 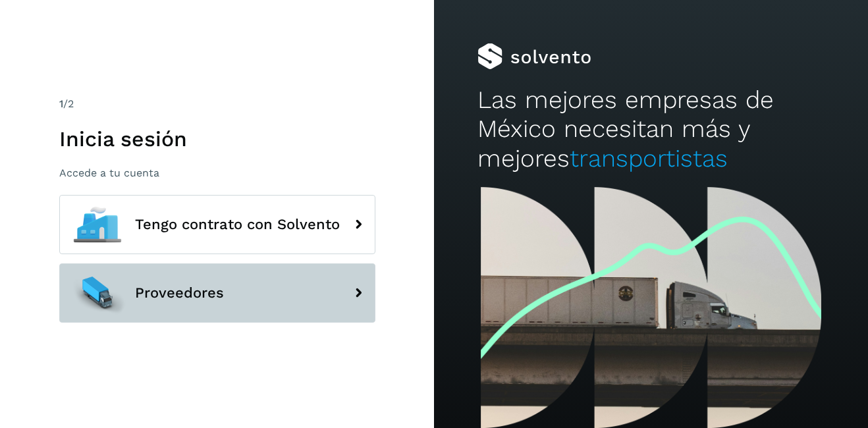 I want to click on div: /2, so click(x=217, y=104).